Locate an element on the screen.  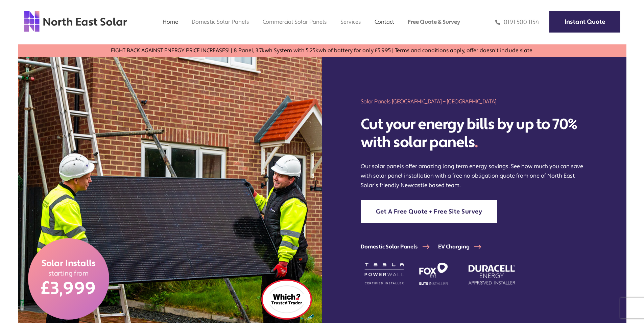
a: EV Charging is located at coordinates (464, 246).